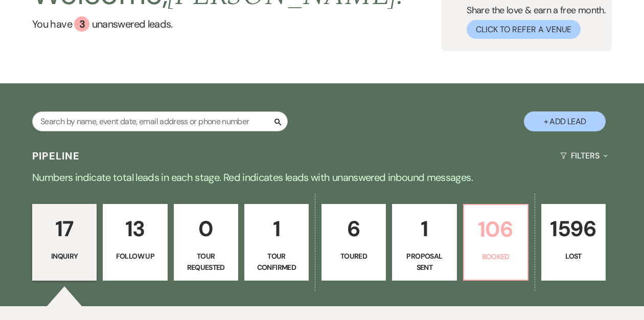 The height and width of the screenshot is (320, 644). I want to click on p: Toured, so click(354, 256).